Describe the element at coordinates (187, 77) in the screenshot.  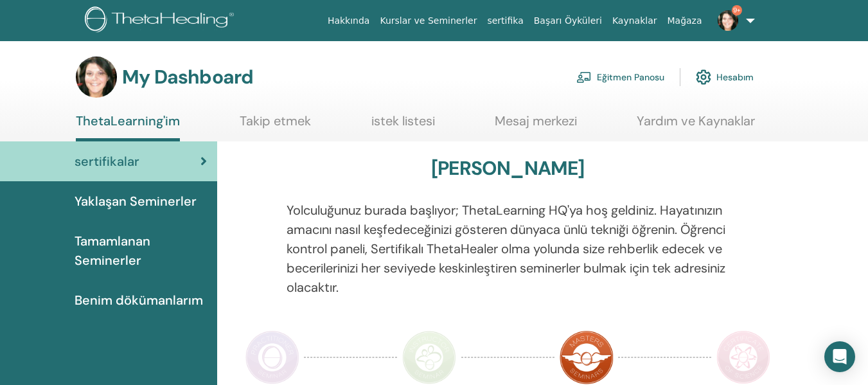
I see `h3: My Dashboard` at that location.